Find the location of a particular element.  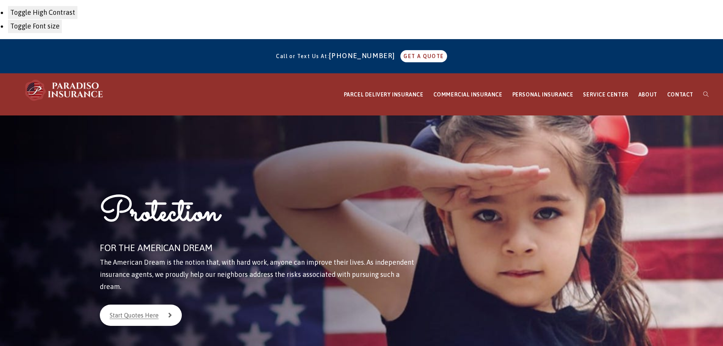

span: Call or Text Us At: is located at coordinates (303, 56).